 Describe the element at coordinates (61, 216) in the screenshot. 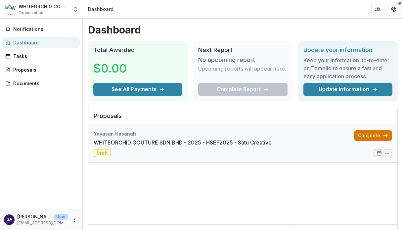

I see `p: User` at that location.